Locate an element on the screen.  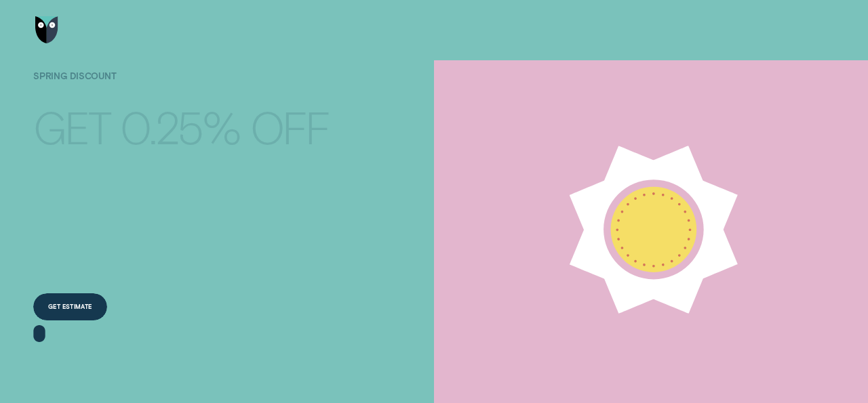
div: 0.25% is located at coordinates (180, 126).